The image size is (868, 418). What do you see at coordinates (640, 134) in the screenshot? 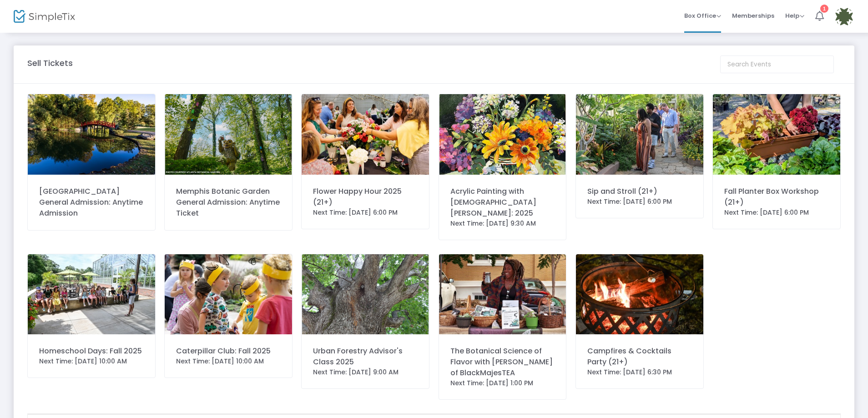
I see `img: Tropic0087-CarleeZamora-OliviaWall.JPG` at bounding box center [640, 134].